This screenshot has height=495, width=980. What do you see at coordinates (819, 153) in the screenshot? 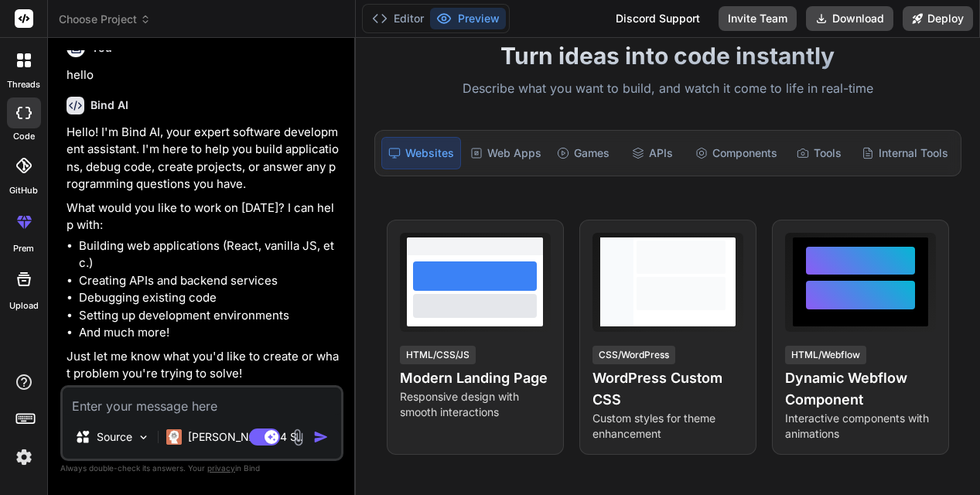
I see `div: Tools` at bounding box center [819, 153].